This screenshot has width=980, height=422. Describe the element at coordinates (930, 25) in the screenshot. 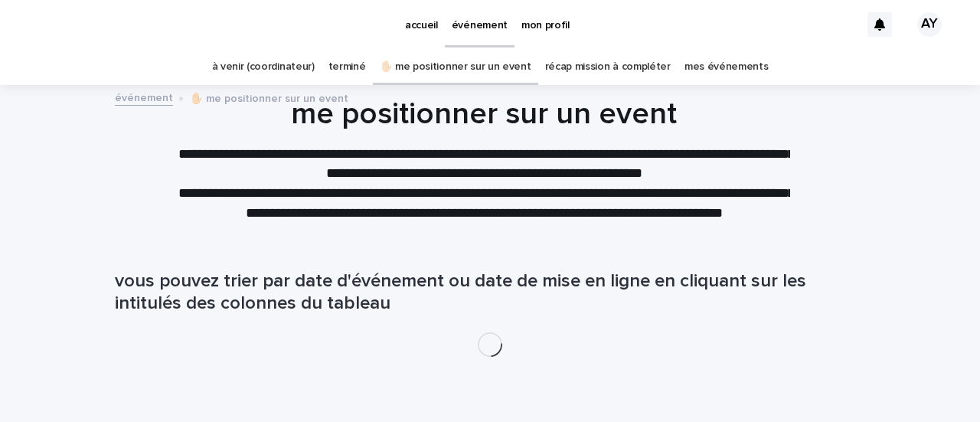

I see `div: AY` at that location.